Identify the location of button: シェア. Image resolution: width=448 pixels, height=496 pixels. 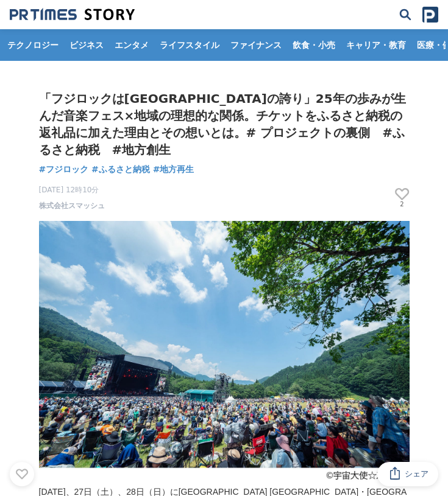
(407, 474).